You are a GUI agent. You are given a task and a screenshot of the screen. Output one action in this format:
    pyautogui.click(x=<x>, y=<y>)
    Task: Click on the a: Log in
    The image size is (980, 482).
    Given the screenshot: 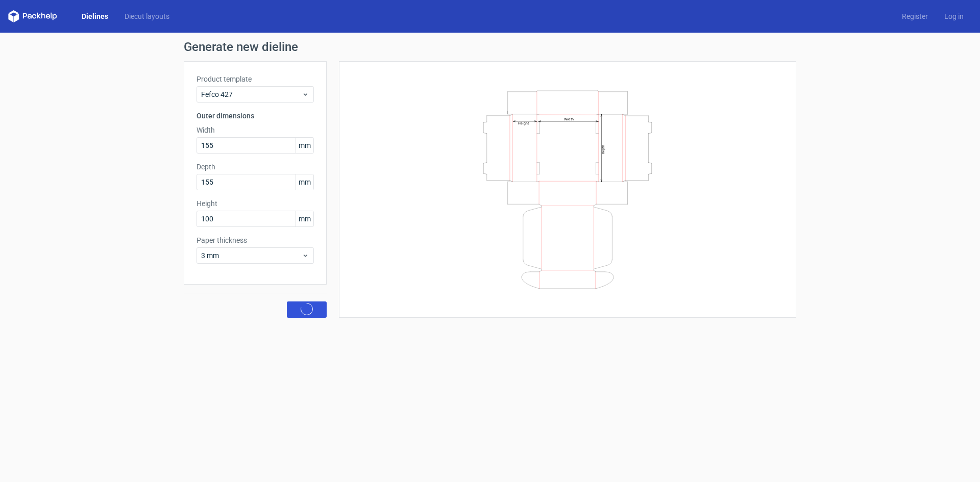 What is the action you would take?
    pyautogui.click(x=954, y=16)
    